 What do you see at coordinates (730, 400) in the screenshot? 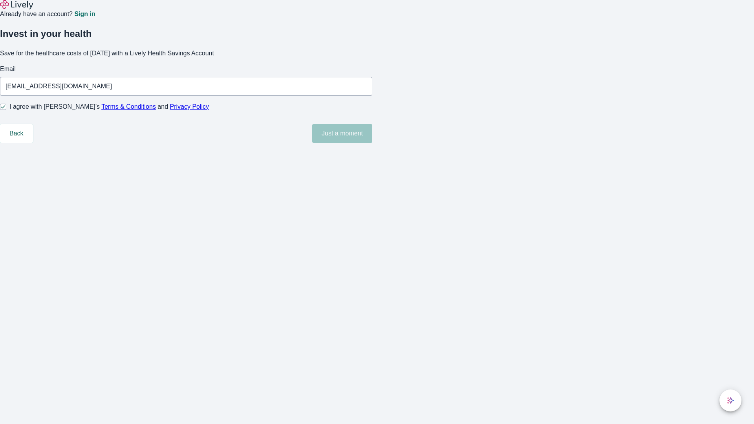
I see `svg: Lively AI Assistant` at bounding box center [730, 400].